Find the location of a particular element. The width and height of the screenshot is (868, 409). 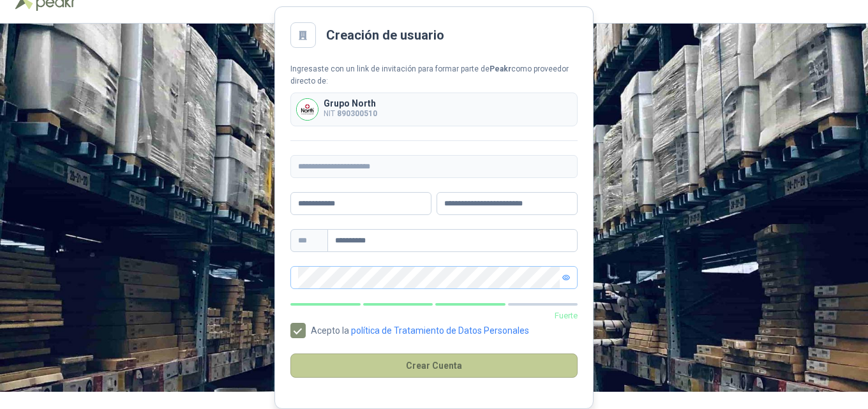

div: Ingresaste con un link de invitación para formar parte de como proveedor directo de: is located at coordinates (434, 75).